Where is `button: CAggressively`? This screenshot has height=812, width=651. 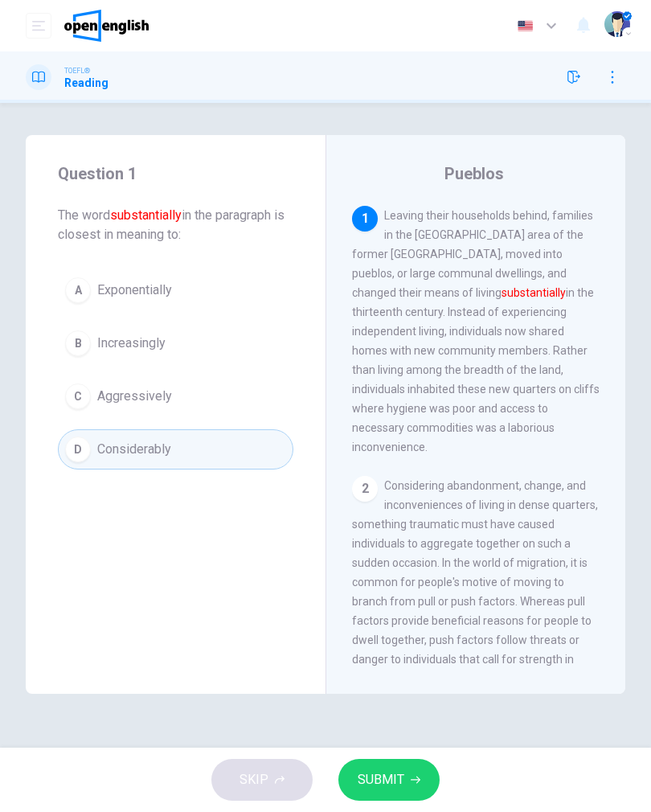
button: CAggressively is located at coordinates (176, 396).